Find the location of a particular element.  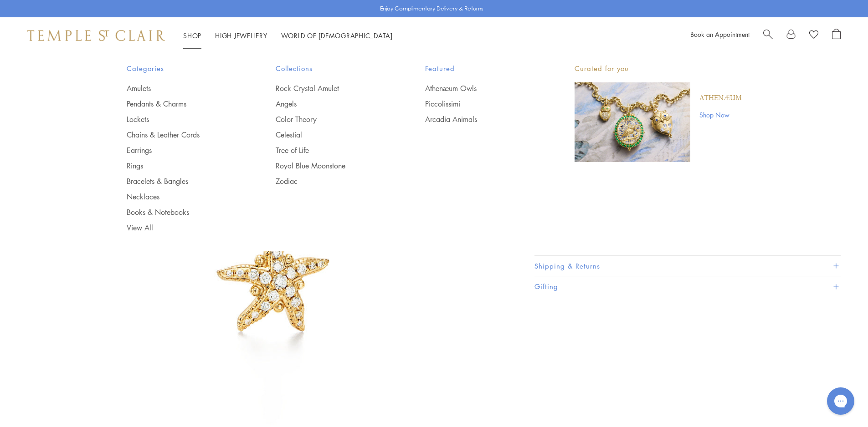

span: Featured is located at coordinates (481, 68).